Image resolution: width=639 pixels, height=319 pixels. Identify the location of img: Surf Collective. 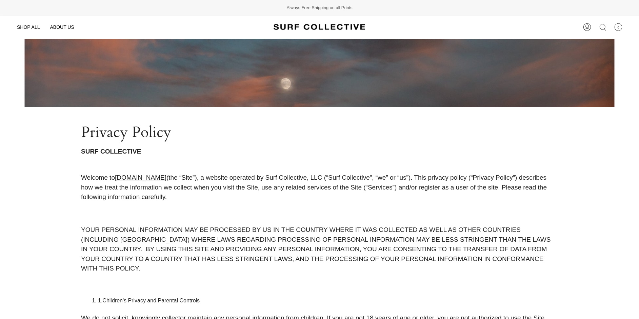
(319, 27).